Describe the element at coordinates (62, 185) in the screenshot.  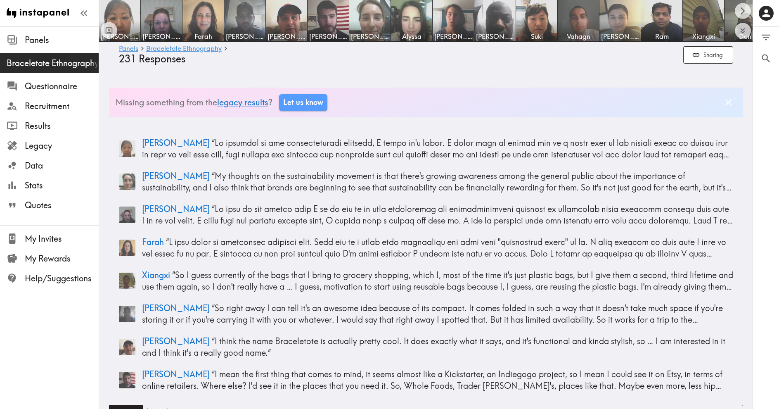
I see `span: Stats` at that location.